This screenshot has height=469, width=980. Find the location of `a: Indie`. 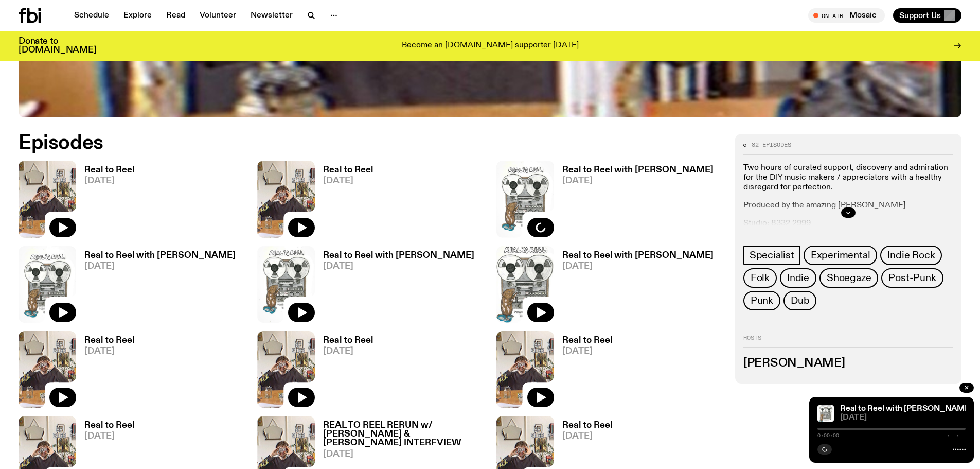

a: Indie is located at coordinates (797, 278).